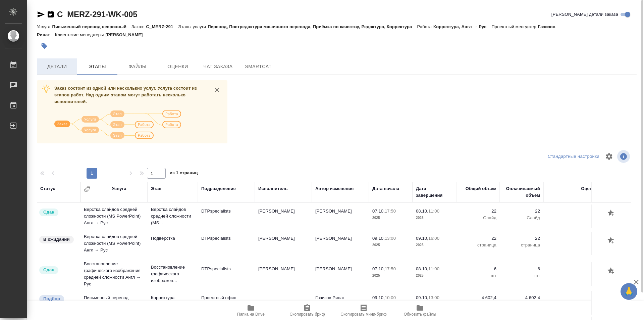  Describe the element at coordinates (307, 311) in the screenshot. I see `button: Скопировать бриф` at that location.